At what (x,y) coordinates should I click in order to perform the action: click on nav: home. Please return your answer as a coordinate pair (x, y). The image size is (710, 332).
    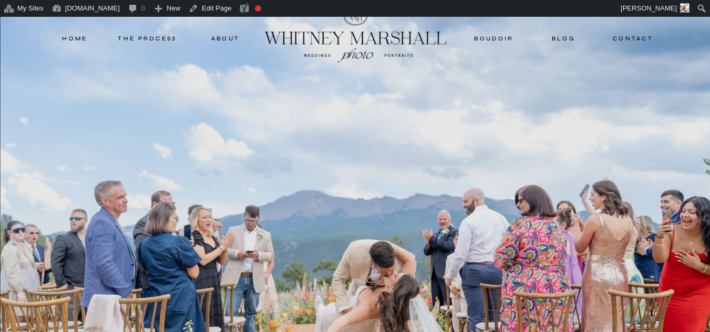
    Looking at the image, I should click on (75, 38).